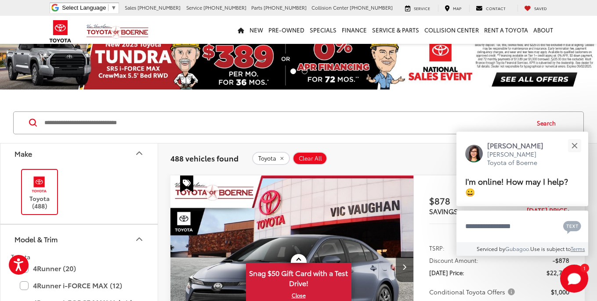 This screenshot has width=597, height=301. Describe the element at coordinates (354, 30) in the screenshot. I see `a: Finance` at that location.